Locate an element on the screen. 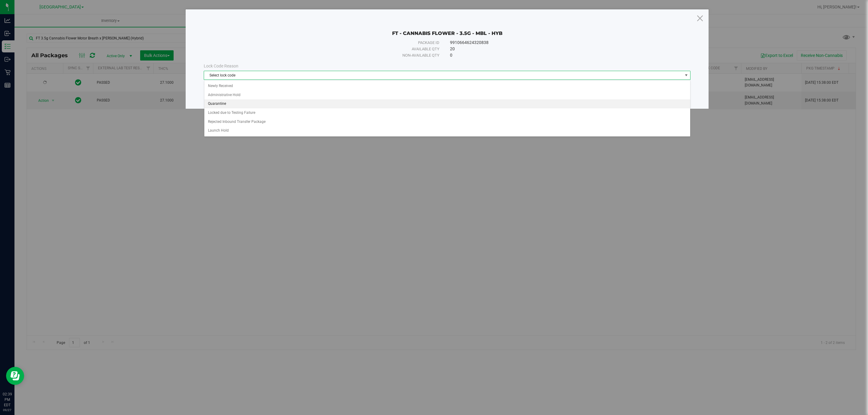  div: 0 is located at coordinates (560, 55).